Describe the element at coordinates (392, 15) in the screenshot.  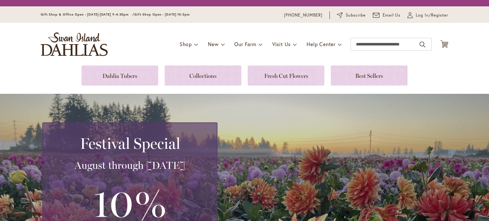
I see `span: Email Us` at that location.